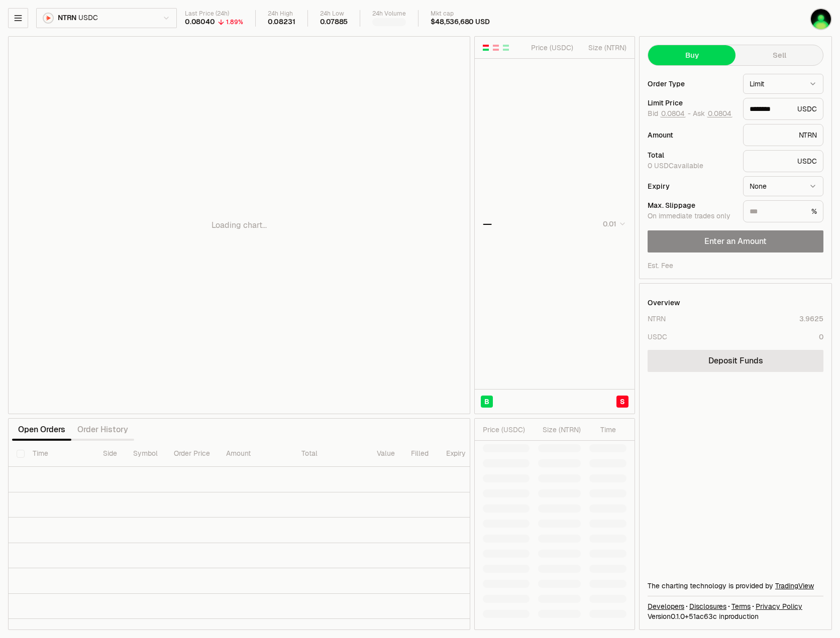 This screenshot has width=840, height=638. I want to click on div: 0.07885, so click(334, 22).